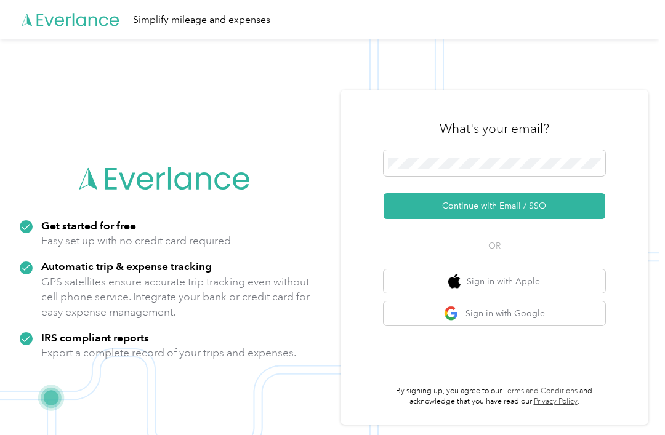  What do you see at coordinates (176, 297) in the screenshot?
I see `p: GPS satellites ensure accurate trip tracking even without cell phone service. Integrate your bank...` at bounding box center [176, 297].